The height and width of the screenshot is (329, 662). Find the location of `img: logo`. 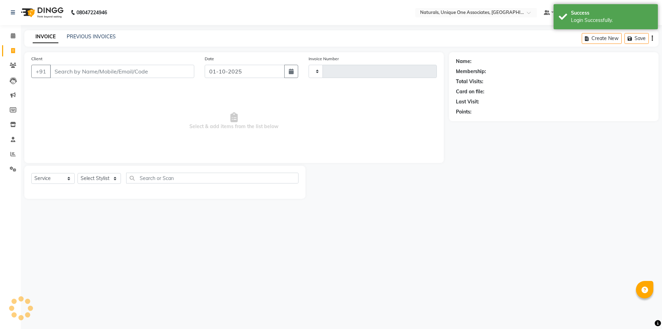

img: logo is located at coordinates (41, 13).